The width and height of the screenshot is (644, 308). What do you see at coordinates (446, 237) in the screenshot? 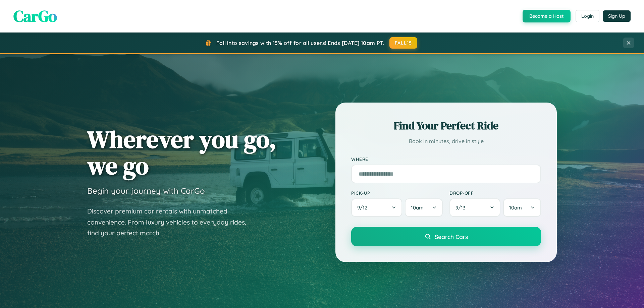
I see `button: Search Cars` at bounding box center [446, 237].